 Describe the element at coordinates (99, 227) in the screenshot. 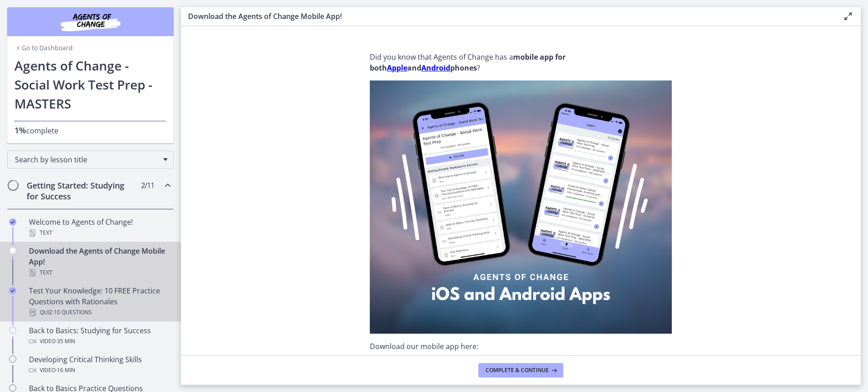

I see `div: Welcome to Agents of Change!` at that location.